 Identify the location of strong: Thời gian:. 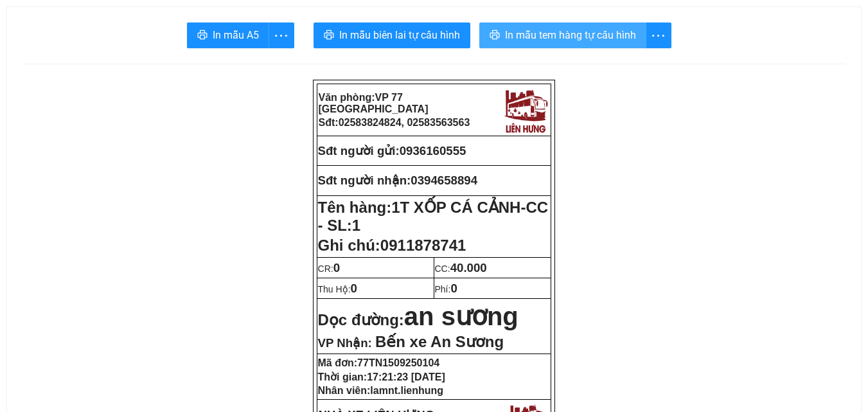
(381, 376).